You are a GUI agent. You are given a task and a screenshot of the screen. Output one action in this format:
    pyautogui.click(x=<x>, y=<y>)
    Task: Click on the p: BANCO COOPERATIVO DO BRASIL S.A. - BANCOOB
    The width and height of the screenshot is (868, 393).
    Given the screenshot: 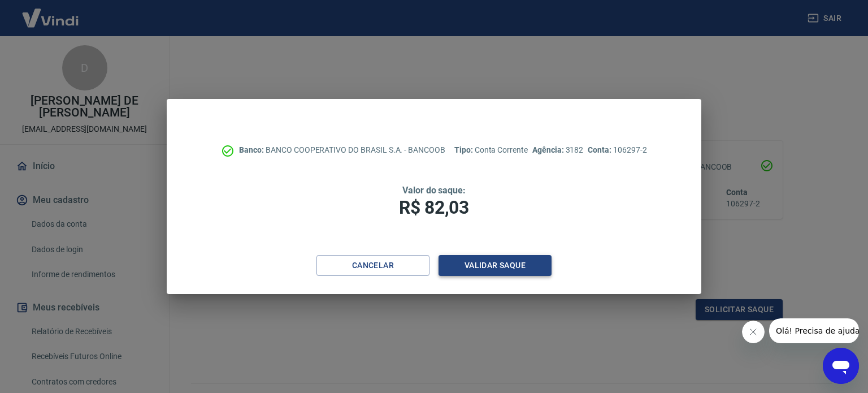 What is the action you would take?
    pyautogui.click(x=342, y=150)
    